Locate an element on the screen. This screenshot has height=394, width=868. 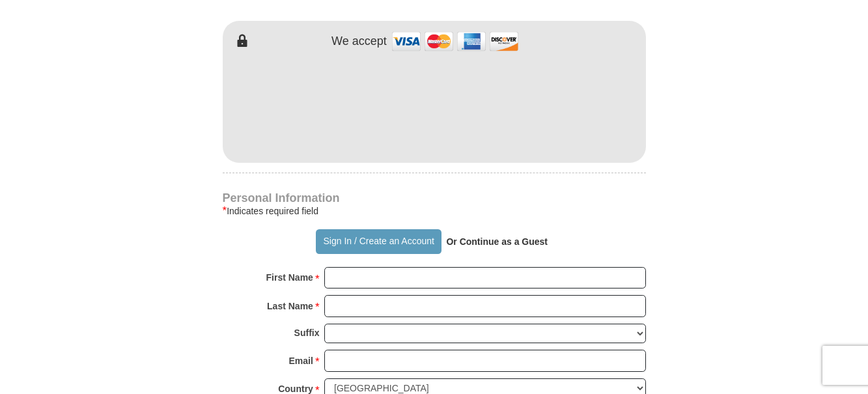
h4: Personal Information is located at coordinates (434, 197).